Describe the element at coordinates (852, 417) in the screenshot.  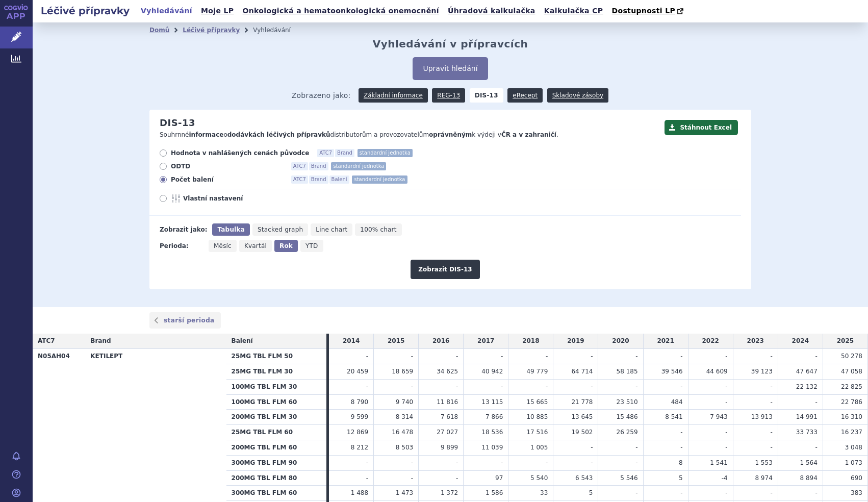
I see `span: 16 310` at that location.